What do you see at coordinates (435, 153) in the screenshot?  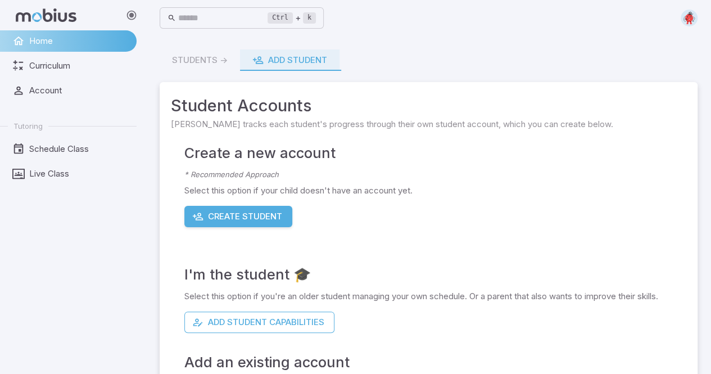 I see `h4: Create a new account` at bounding box center [435, 153].